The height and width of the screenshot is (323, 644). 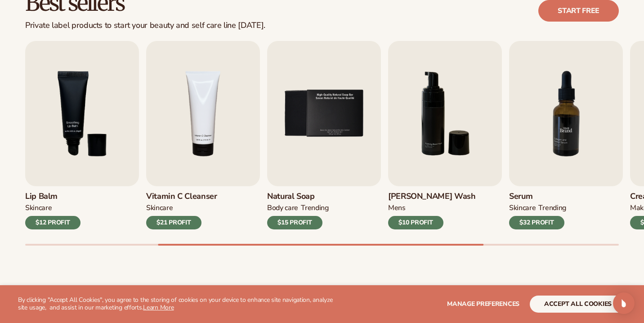 What do you see at coordinates (52, 196) in the screenshot?
I see `h3: Lip Balm` at bounding box center [52, 196].